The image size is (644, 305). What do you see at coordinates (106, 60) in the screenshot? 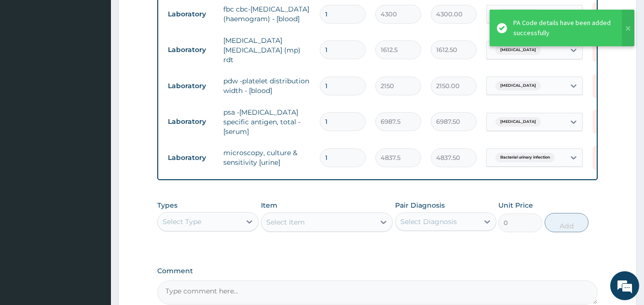
I see `div: Chat with us now` at bounding box center [106, 60].